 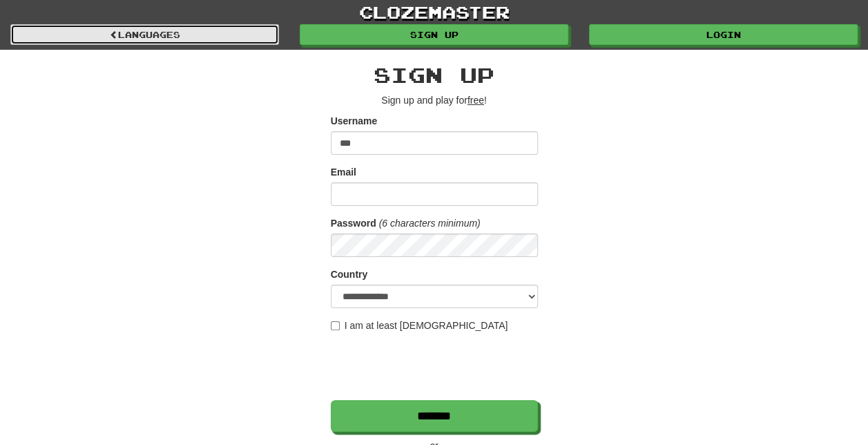 What do you see at coordinates (350, 274) in the screenshot?
I see `label: Country` at bounding box center [350, 274].